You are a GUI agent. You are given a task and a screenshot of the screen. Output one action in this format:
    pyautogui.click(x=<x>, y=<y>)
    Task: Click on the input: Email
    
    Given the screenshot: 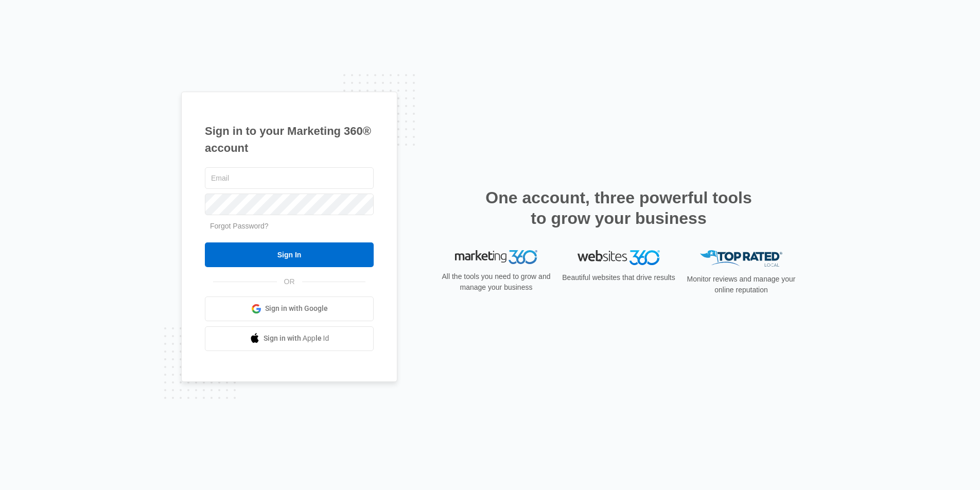 What is the action you would take?
    pyautogui.click(x=289, y=179)
    